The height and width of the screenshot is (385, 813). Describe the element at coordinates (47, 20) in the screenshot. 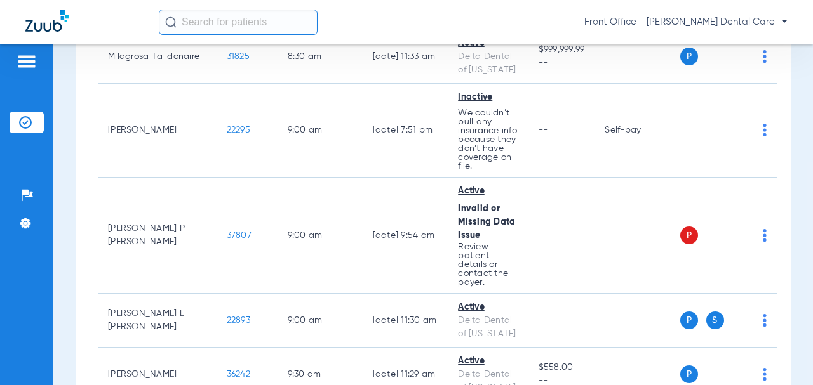

I see `img: Zuub Logo` at that location.